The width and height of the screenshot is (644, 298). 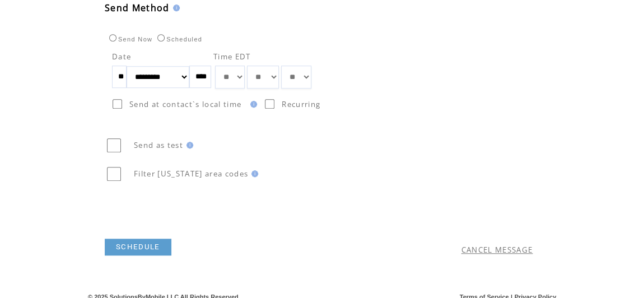 I want to click on span: Recurring, so click(x=301, y=104).